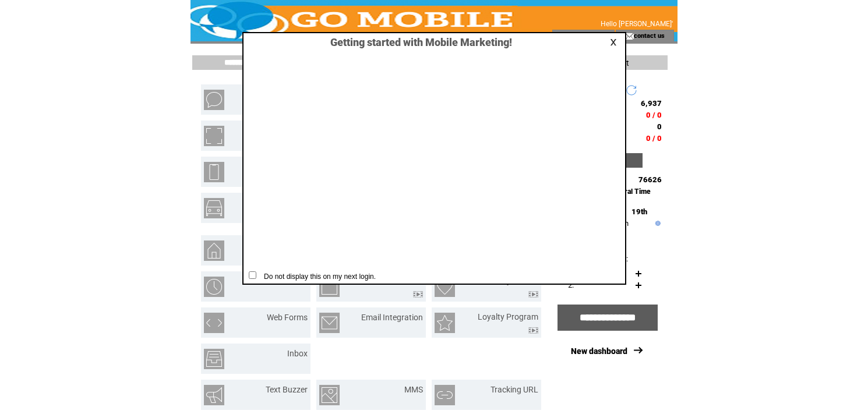 The height and width of the screenshot is (414, 868). What do you see at coordinates (445, 323) in the screenshot?
I see `img: loyalty-program.png` at bounding box center [445, 323].